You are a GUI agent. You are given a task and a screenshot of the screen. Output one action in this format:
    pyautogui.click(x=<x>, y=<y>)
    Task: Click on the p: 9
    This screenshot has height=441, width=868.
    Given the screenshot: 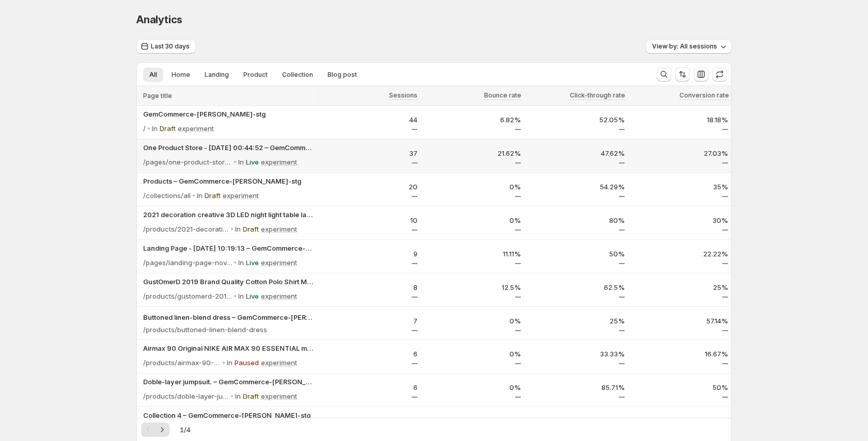 What is the action you would take?
    pyautogui.click(x=368, y=254)
    